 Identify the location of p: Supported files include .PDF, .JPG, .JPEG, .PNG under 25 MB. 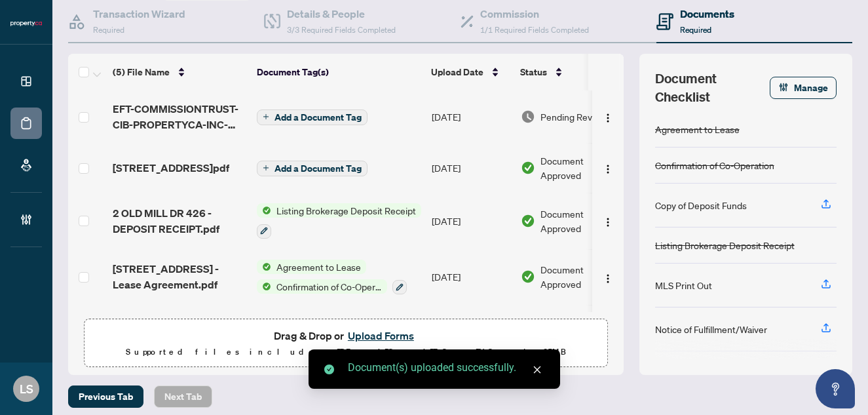
(346, 353).